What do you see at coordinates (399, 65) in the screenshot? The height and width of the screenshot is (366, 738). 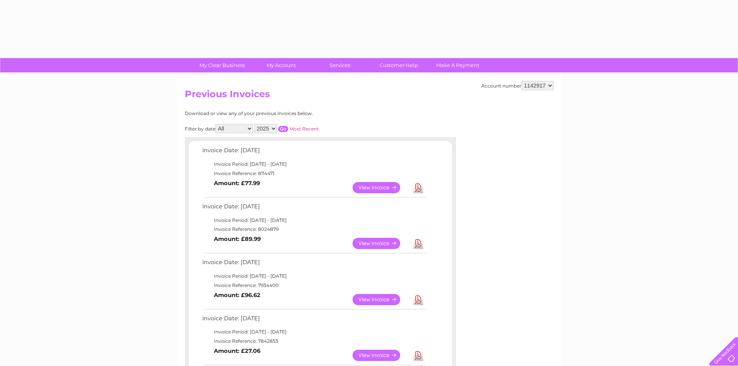 I see `a: Customer Help` at bounding box center [399, 65].